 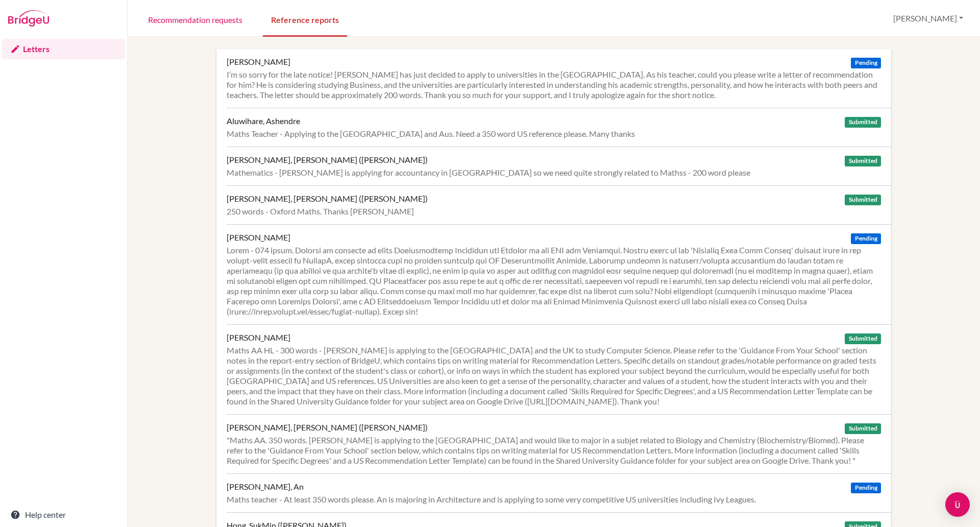 What do you see at coordinates (554, 281) in the screenshot?
I see `div: Lorem - 074 ipsum. Dolorsi am consecte ad elits Doeiusmodtemp Incididun utl Etdolor ma ali ENI ad...` at bounding box center [554, 281].